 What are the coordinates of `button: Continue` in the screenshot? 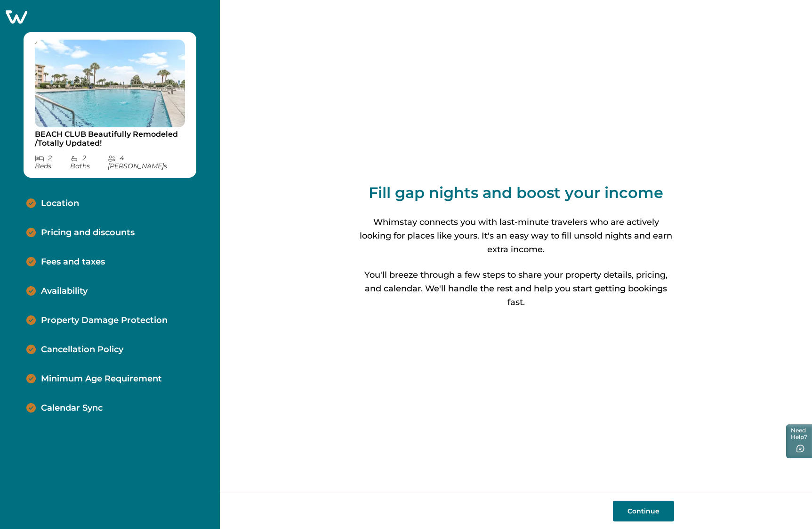 It's located at (644, 511).